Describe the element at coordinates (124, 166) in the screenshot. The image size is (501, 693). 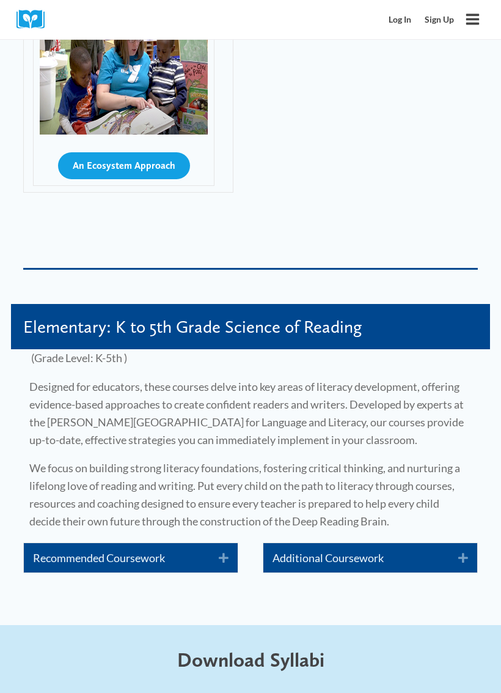
I see `button: An Ecosystem Approach` at that location.